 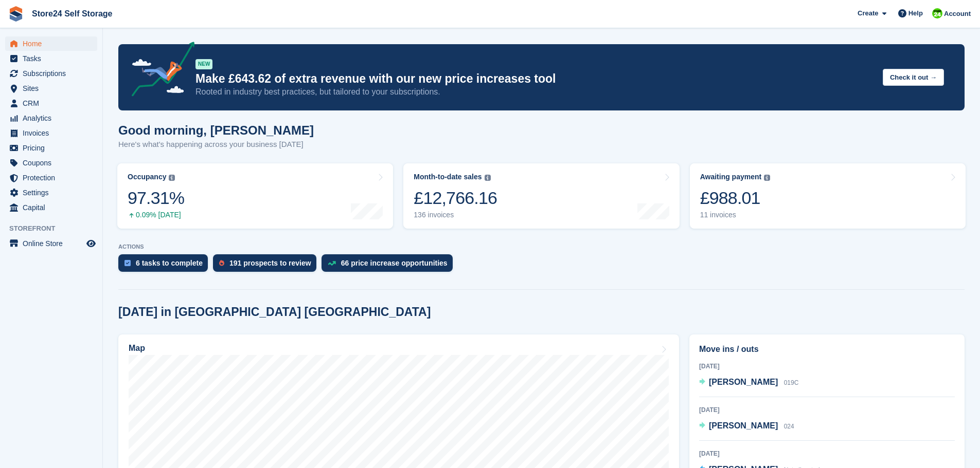 What do you see at coordinates (827, 349) in the screenshot?
I see `h2: Move ins / outs` at bounding box center [827, 349].